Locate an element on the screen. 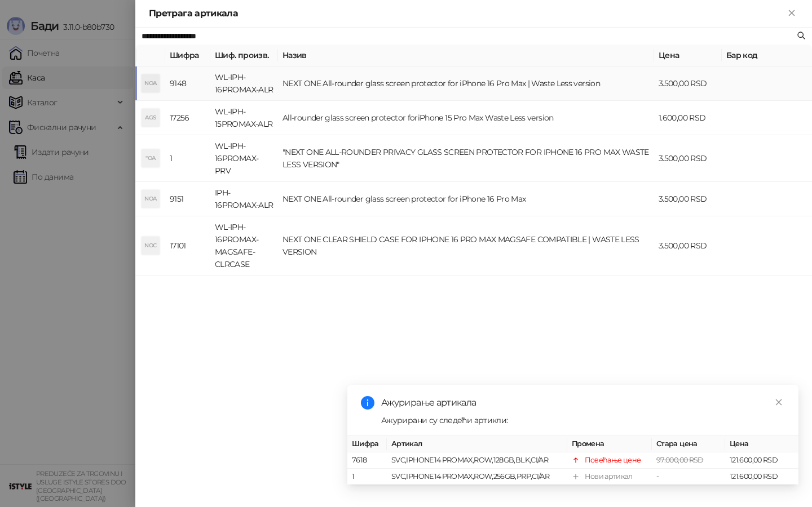 This screenshot has height=507, width=812. td: 17101 is located at coordinates (188, 245).